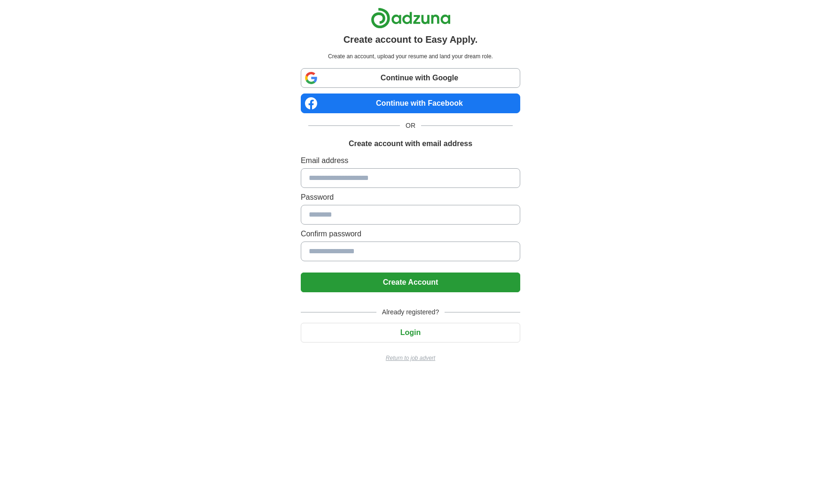 This screenshot has height=491, width=821. I want to click on span: Already registered?, so click(410, 312).